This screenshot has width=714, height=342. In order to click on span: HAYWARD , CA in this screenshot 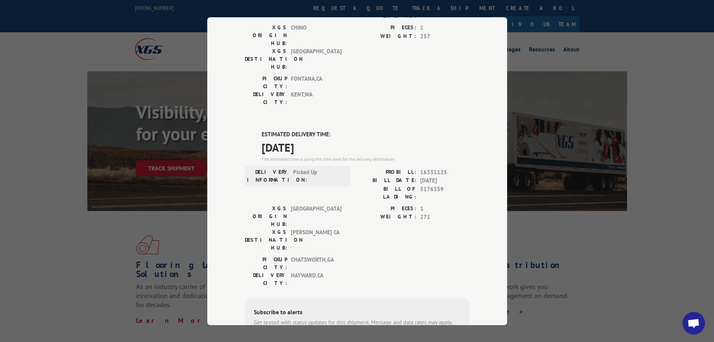, I will do `click(316, 279)`.